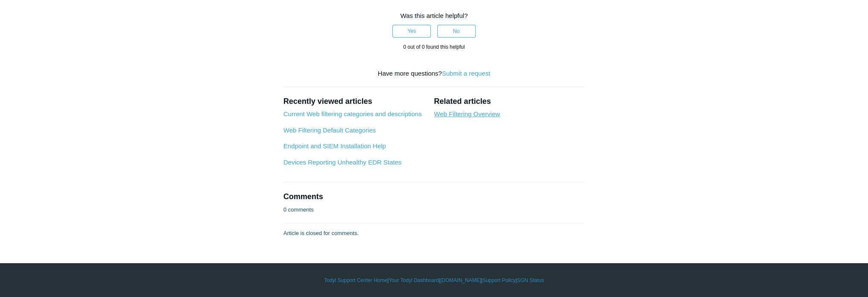  Describe the element at coordinates (434, 197) in the screenshot. I see `h2: Comments` at that location.